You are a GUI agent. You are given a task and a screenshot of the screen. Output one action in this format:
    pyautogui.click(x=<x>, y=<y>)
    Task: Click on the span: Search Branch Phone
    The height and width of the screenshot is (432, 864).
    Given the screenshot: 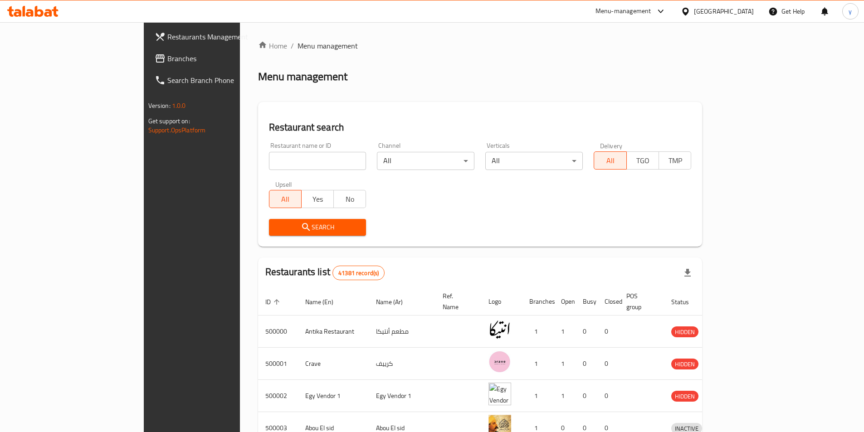 What is the action you would take?
    pyautogui.click(x=224, y=80)
    